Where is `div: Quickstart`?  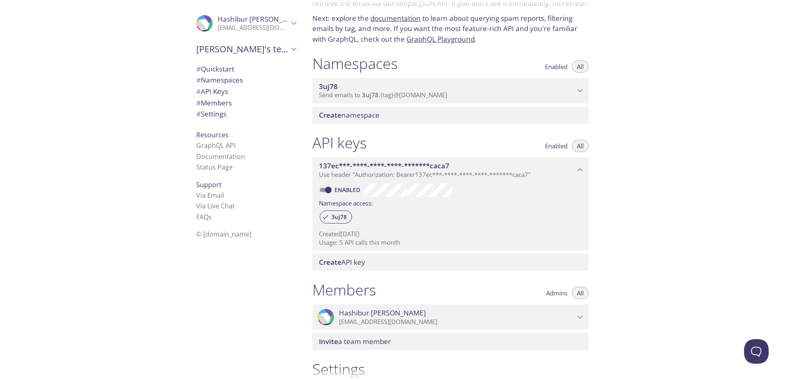 div: Quickstart is located at coordinates (246, 69).